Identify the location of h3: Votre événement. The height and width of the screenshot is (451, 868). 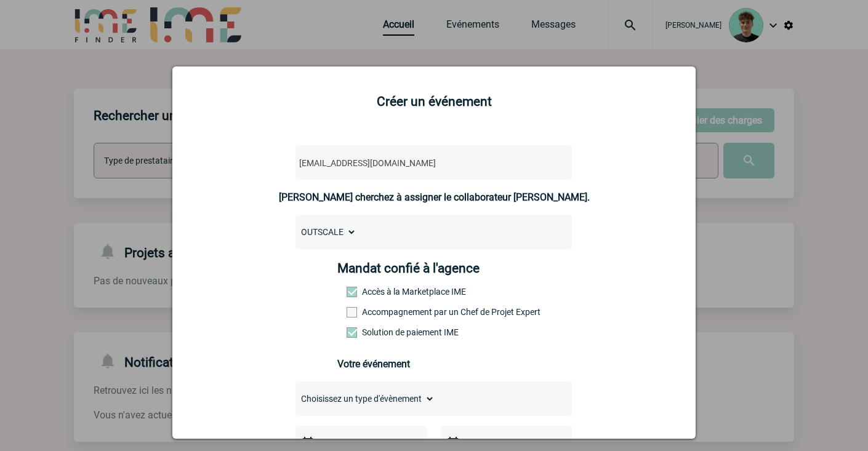
(434, 364).